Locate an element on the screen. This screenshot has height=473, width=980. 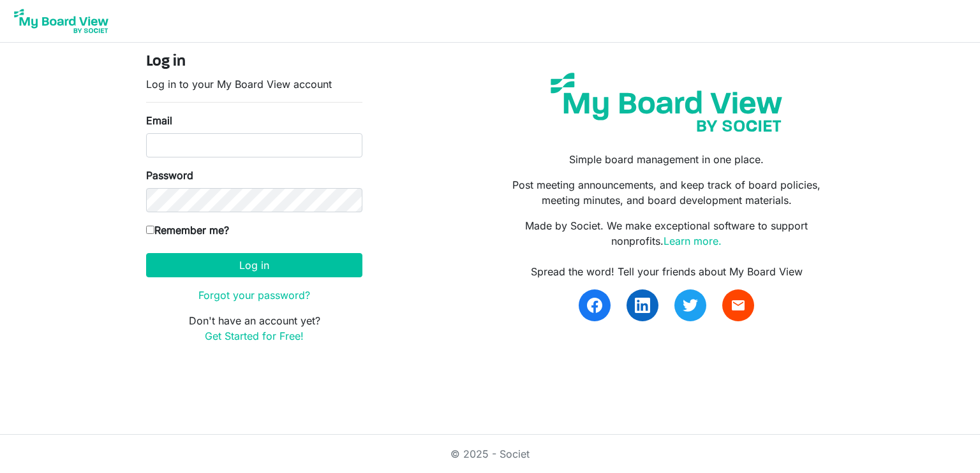
a: Forgot your password? is located at coordinates (254, 295).